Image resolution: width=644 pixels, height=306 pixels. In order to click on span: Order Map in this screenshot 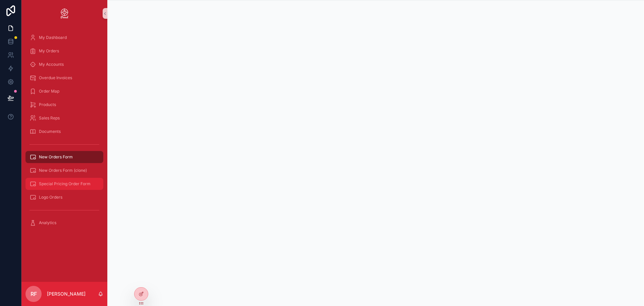, I will do `click(49, 91)`.